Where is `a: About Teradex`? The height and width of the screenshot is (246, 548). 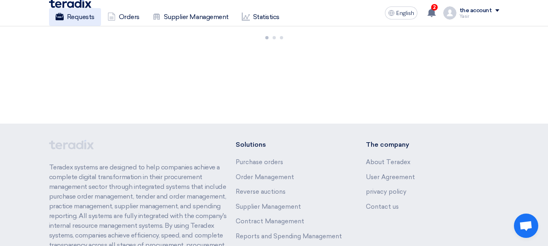 a: About Teradex is located at coordinates (388, 162).